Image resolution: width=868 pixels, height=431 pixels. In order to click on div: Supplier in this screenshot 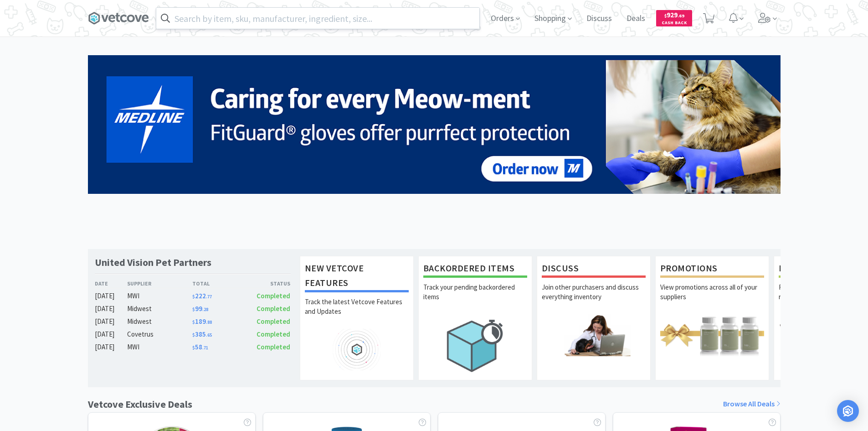, I will do `click(160, 283)`.